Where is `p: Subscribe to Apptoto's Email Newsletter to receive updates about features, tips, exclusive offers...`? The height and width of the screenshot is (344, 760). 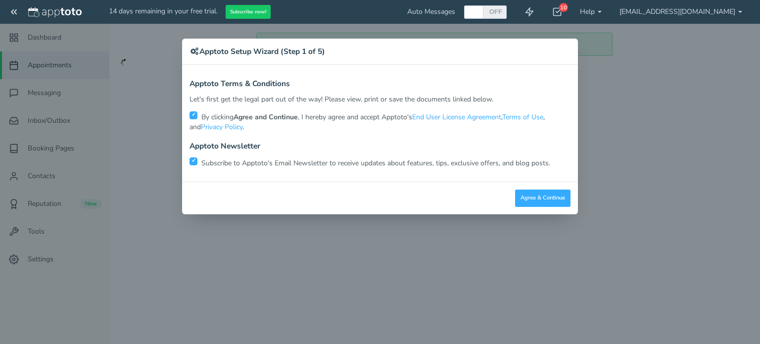 p: Subscribe to Apptoto's Email Newsletter to receive updates about features, tips, exclusive offers... is located at coordinates (380, 162).